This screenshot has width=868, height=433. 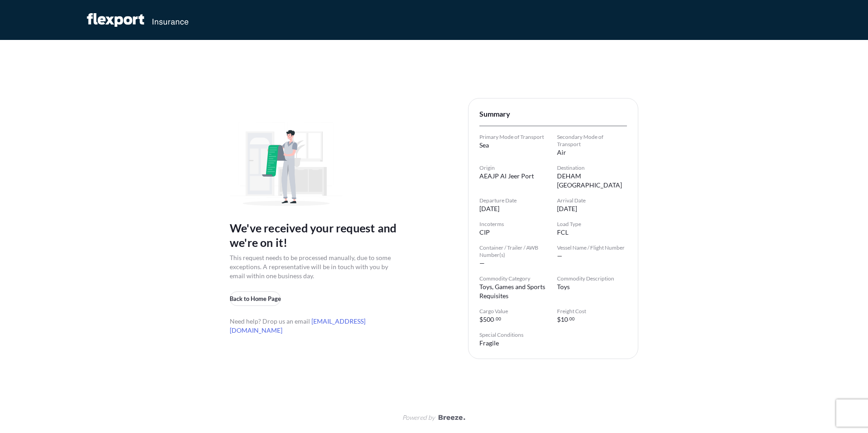 What do you see at coordinates (592, 311) in the screenshot?
I see `span: Freight Cost` at bounding box center [592, 311].